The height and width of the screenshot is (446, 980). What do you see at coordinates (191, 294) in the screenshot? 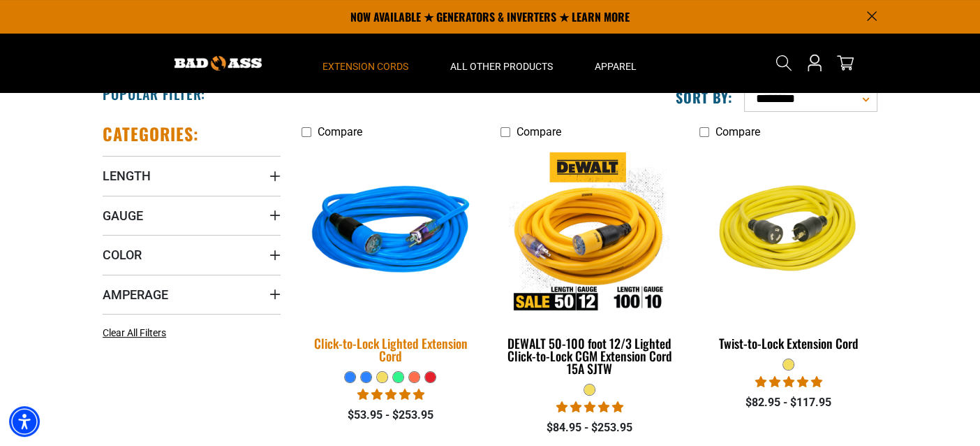
I see `summary: Amperage` at bounding box center [191, 294].